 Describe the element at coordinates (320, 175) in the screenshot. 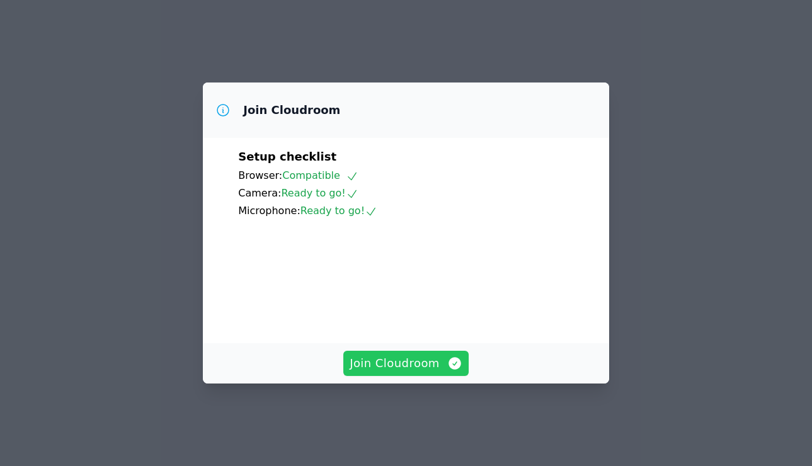

I see `span: Compatible` at that location.